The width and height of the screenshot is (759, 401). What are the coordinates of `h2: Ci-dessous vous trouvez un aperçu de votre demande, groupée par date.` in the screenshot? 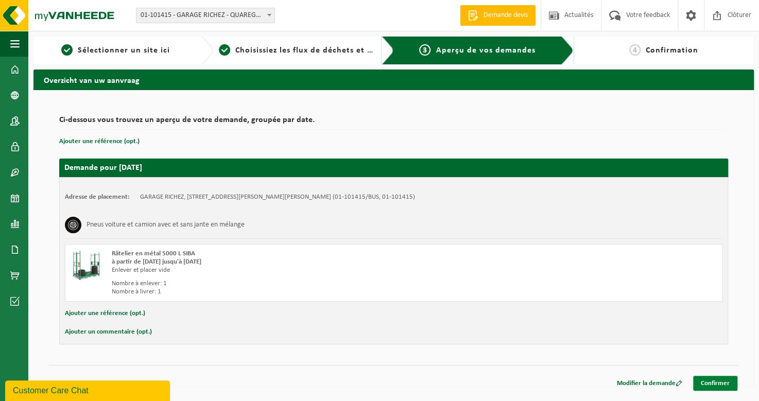 It's located at (393, 123).